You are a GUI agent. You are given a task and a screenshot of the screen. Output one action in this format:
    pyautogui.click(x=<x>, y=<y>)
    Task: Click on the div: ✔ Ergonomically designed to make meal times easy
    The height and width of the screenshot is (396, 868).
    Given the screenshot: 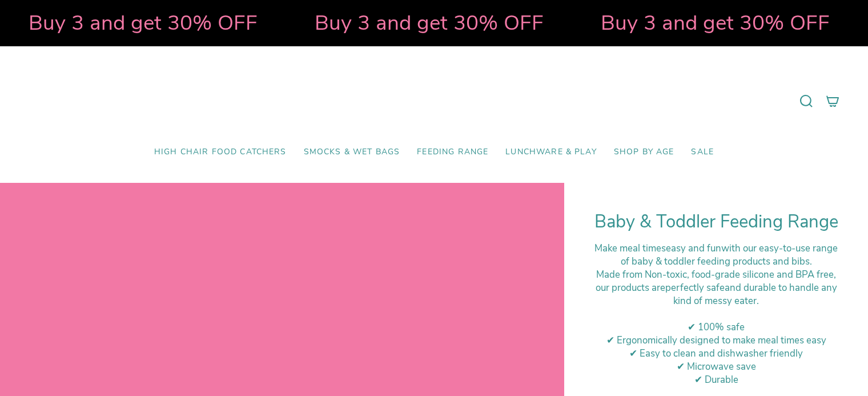 What is the action you would take?
    pyautogui.click(x=717, y=340)
    